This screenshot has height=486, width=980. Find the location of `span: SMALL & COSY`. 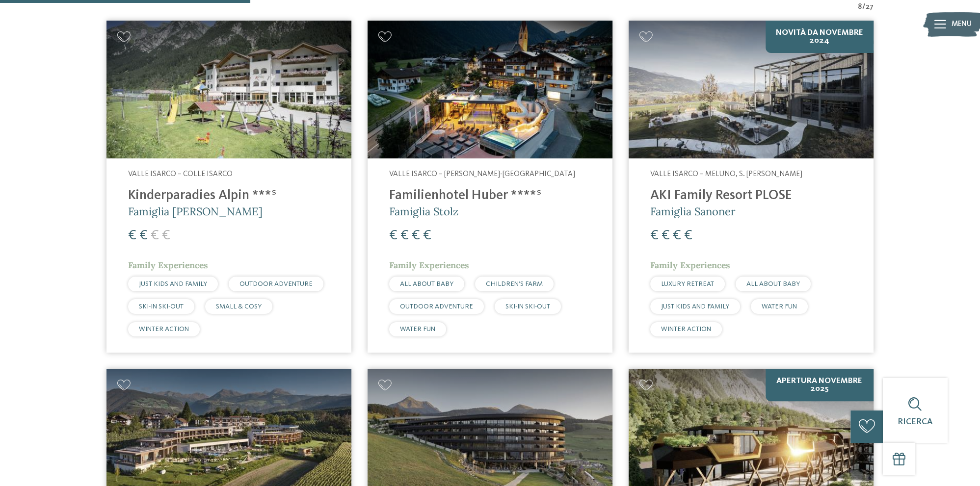

span: SMALL & COSY is located at coordinates (238, 306).